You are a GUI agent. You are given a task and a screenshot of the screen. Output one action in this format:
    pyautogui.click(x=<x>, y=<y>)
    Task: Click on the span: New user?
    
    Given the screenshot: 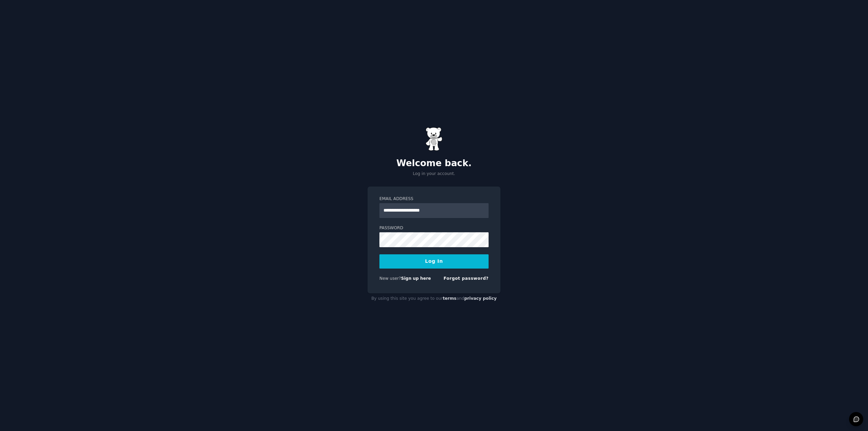 What is the action you would take?
    pyautogui.click(x=390, y=278)
    